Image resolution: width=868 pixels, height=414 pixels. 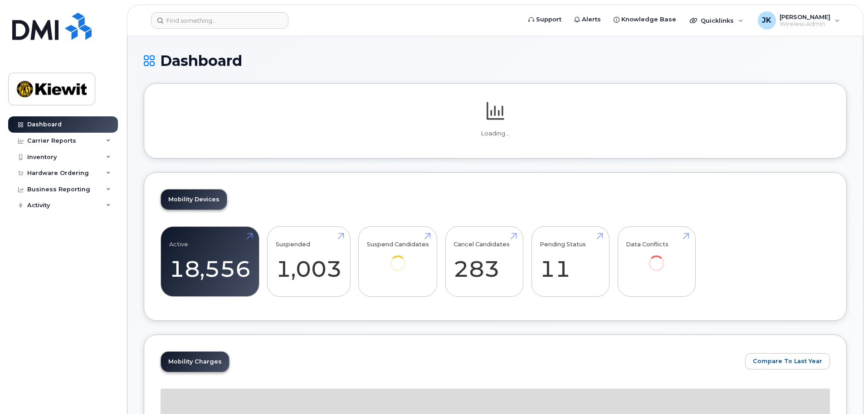 What do you see at coordinates (210, 261) in the screenshot?
I see `a: Active 18,556` at bounding box center [210, 261].